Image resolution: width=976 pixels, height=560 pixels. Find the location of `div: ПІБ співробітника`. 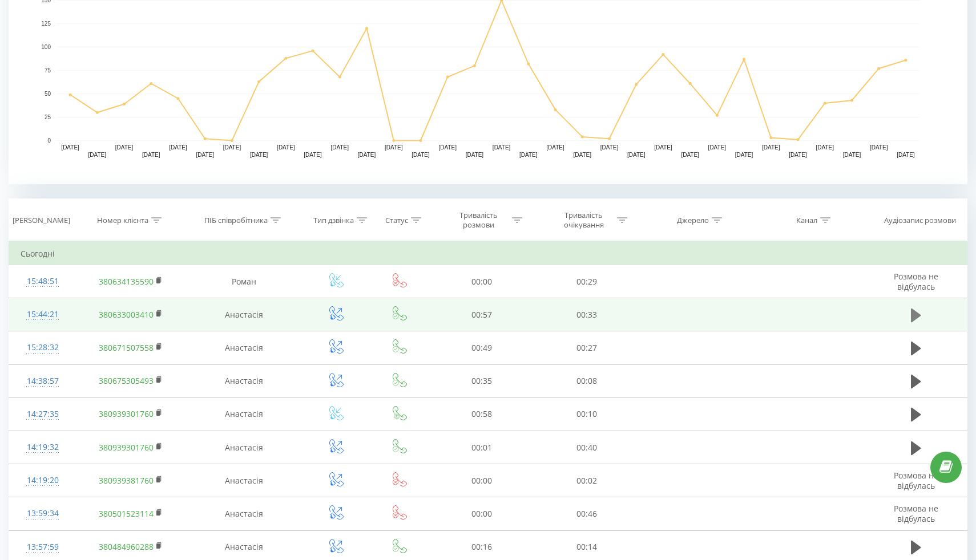

div: ПІБ співробітника is located at coordinates (235, 220).